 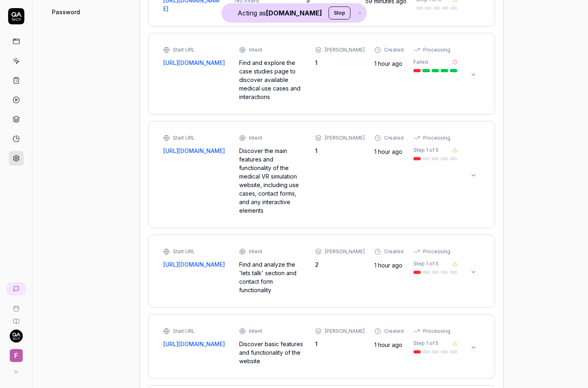 What do you see at coordinates (66, 12) in the screenshot?
I see `span: Password` at bounding box center [66, 12].